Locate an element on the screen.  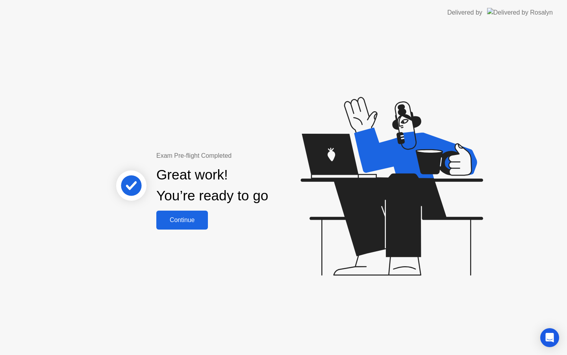
div: Continue is located at coordinates (182, 220).